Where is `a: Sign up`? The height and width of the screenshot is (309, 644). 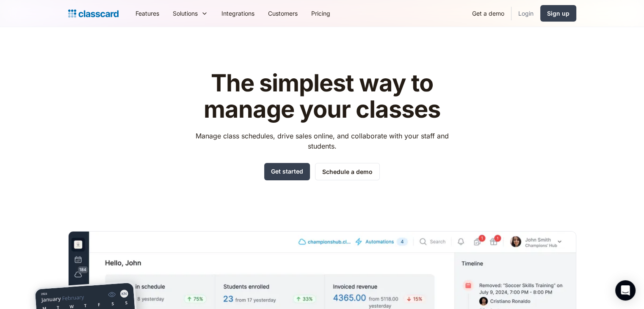 a: Sign up is located at coordinates (558, 13).